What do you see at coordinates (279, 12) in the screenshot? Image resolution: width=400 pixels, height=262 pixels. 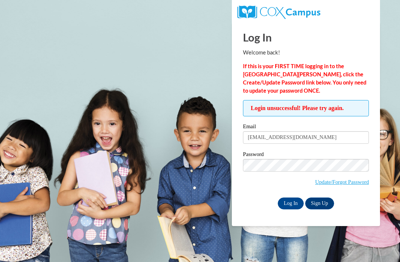 I see `img: COX Campus` at bounding box center [279, 12].